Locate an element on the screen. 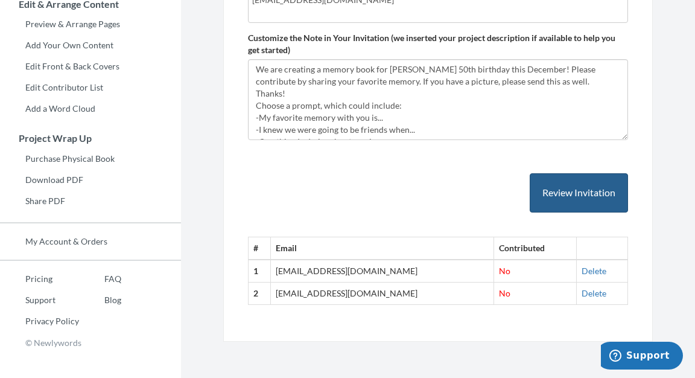  a: Blog is located at coordinates (100, 300).